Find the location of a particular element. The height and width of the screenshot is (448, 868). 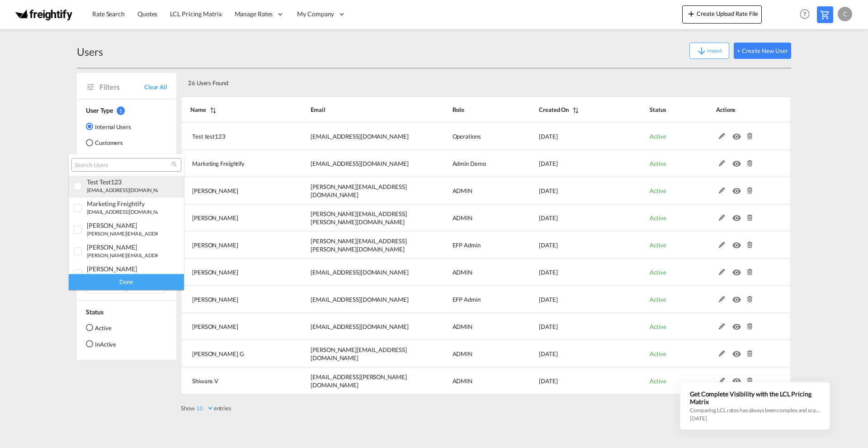

input: Search Users is located at coordinates (122, 165).